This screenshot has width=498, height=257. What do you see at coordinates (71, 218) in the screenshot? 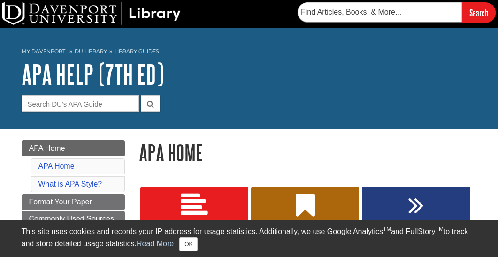
I see `span: Commonly Used Sources` at bounding box center [71, 218].